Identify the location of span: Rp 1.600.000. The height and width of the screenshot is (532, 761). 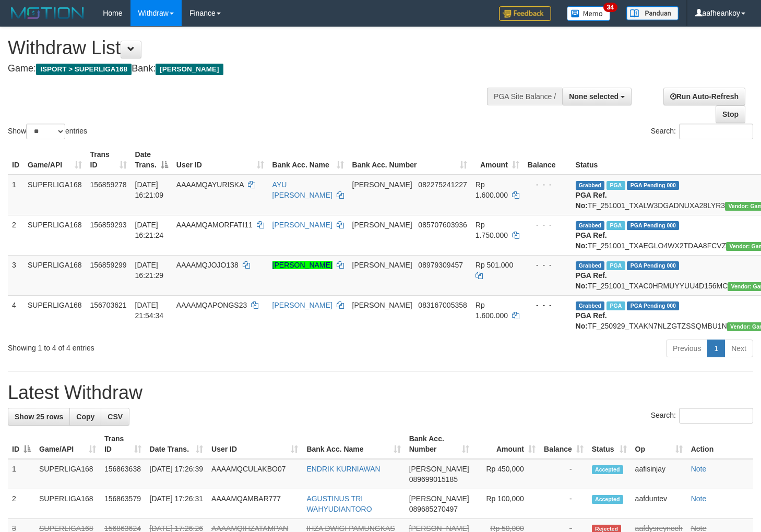
(492, 190).